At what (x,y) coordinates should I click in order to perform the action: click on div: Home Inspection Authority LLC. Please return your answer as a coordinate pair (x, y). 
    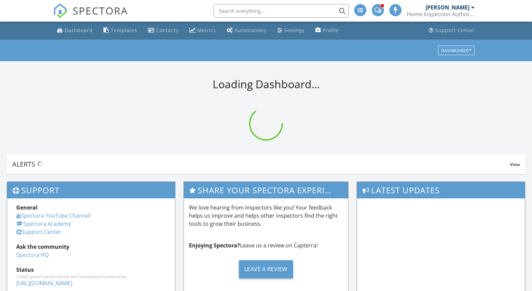
    Looking at the image, I should click on (440, 14).